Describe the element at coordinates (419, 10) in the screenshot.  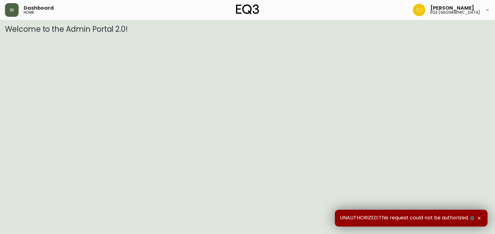
I see `img: 7836c8950ad67d536e8437018b5c2533` at that location.